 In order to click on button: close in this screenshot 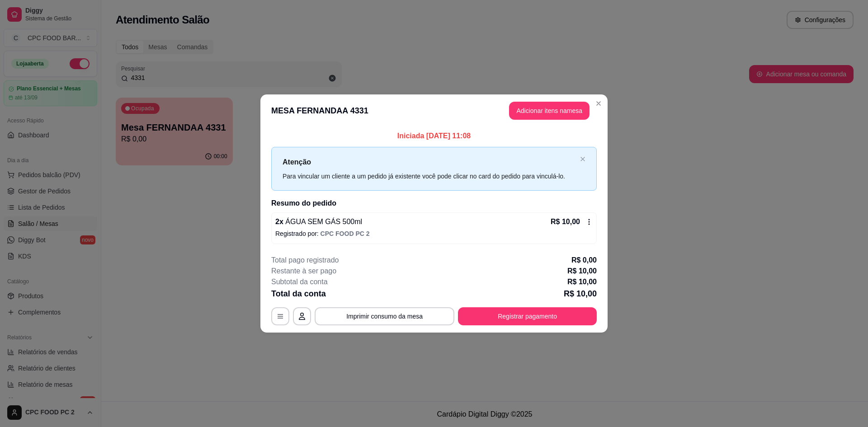, I will do `click(583, 159)`.